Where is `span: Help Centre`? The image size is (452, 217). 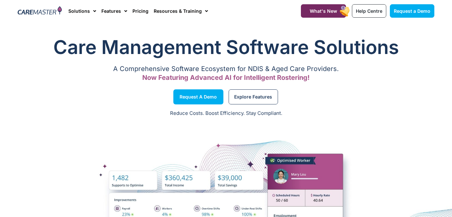
span: Help Centre is located at coordinates (369, 11).